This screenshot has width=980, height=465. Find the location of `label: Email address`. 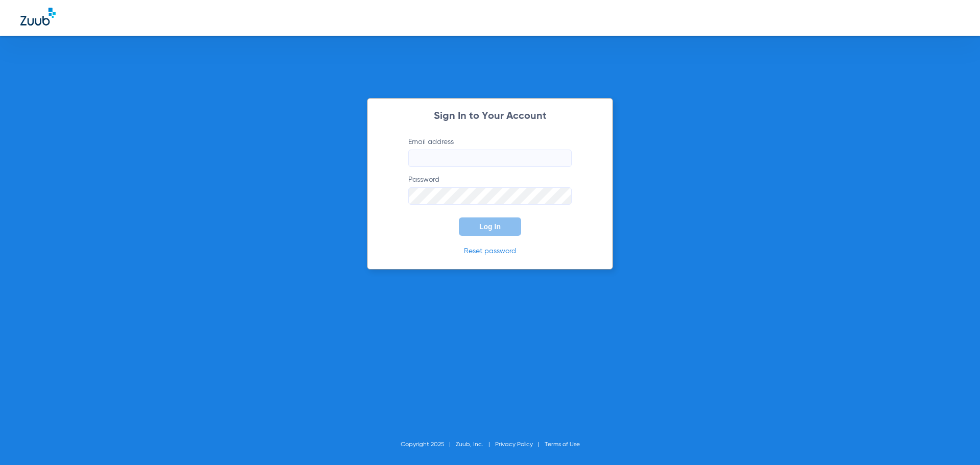

label: Email address is located at coordinates (490, 151).